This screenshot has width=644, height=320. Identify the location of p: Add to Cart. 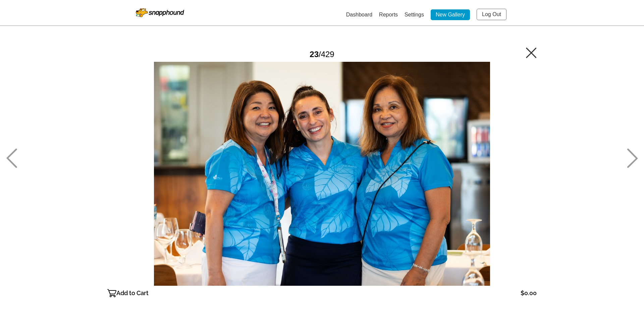
(132, 293).